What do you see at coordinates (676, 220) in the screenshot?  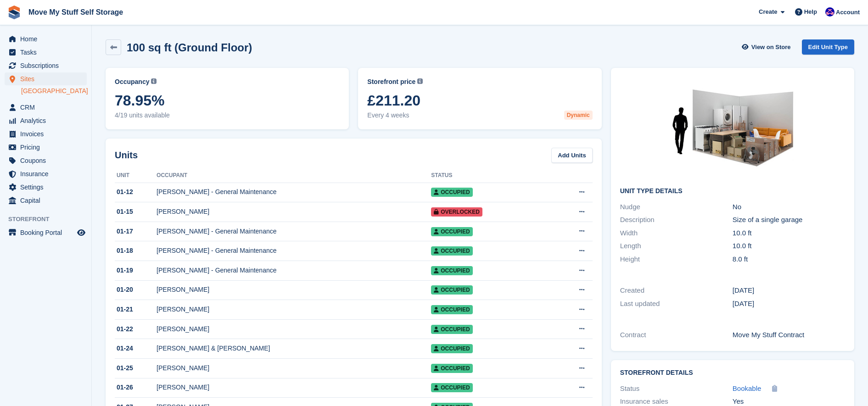 I see `div: Description` at bounding box center [676, 220].